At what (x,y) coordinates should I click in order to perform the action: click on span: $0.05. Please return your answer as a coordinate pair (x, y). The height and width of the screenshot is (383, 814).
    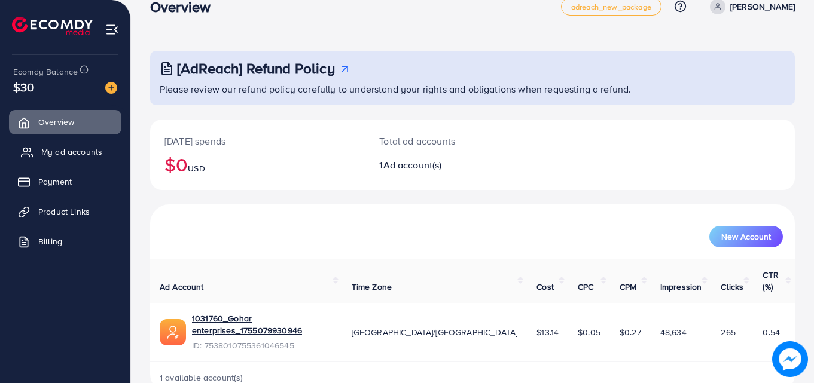
    Looking at the image, I should click on (589, 332).